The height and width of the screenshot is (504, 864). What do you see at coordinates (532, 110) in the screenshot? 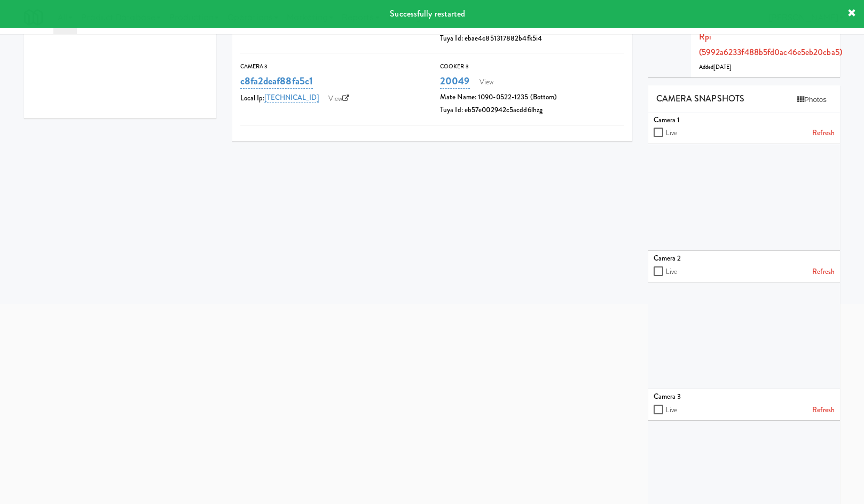
I see `div: Tuya Id: eb57e002942c5acdd6lhzg` at bounding box center [532, 110].